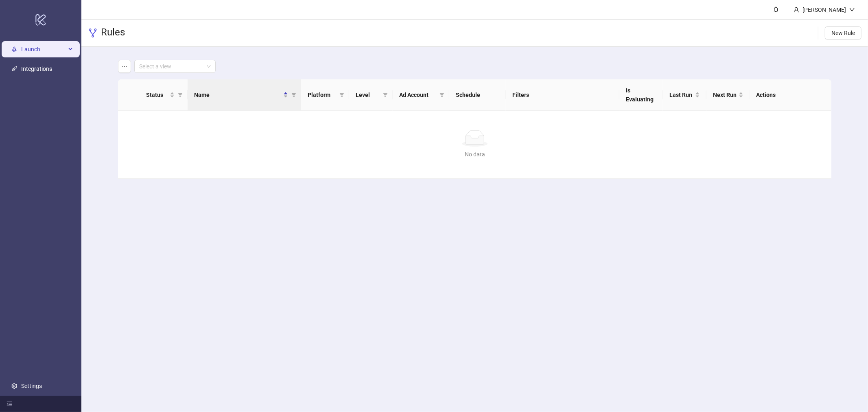  Describe the element at coordinates (843, 33) in the screenshot. I see `button: New Rule` at that location.